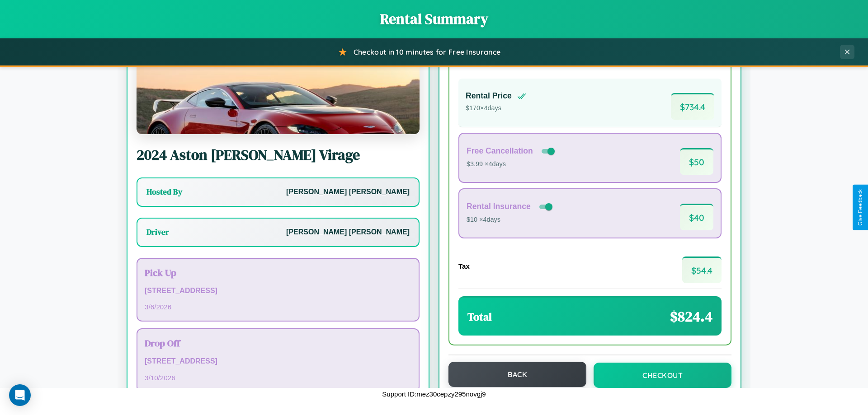 This screenshot has height=415, width=868. I want to click on span: $ 50, so click(697, 161).